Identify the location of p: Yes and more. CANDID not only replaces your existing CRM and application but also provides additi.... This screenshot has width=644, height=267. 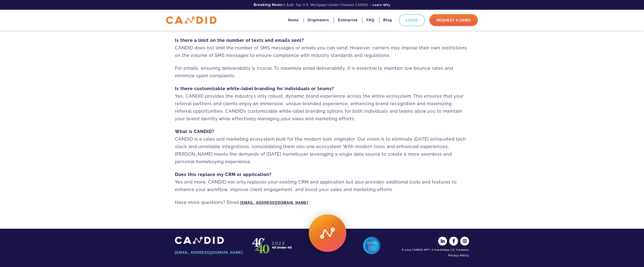
(322, 182).